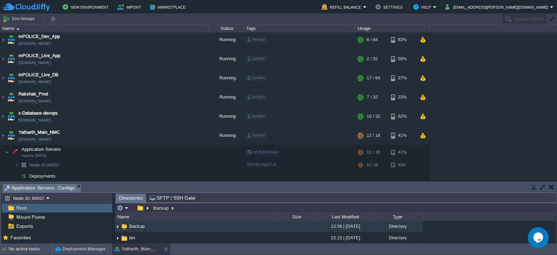  What do you see at coordinates (373, 78) in the screenshot?
I see `div: 17 / 64` at bounding box center [373, 78].